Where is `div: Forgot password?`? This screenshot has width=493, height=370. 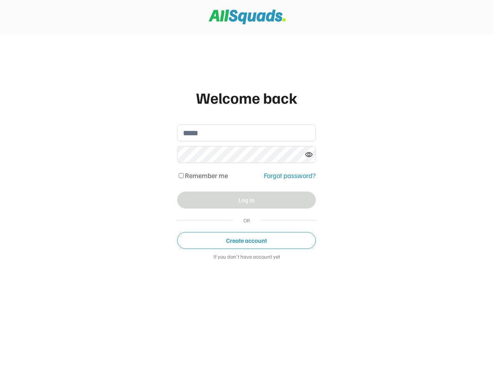
div: Forgot password? is located at coordinates (290, 175).